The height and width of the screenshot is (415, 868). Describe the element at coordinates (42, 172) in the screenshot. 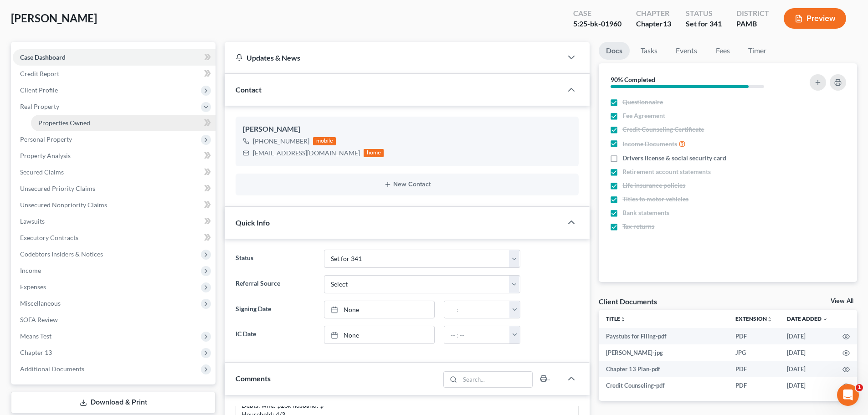

I see `span: Secured Claims` at that location.